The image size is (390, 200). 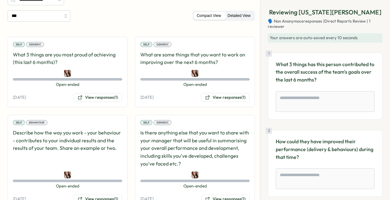 What do you see at coordinates (195, 148) in the screenshot?
I see `p: Is there anything else that you want to share with your manager that will be useful in summarisin...` at bounding box center [195, 148].